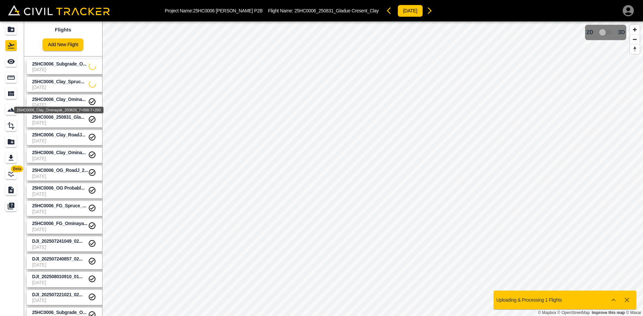 The image size is (643, 316). I want to click on a: Maxar, so click(634, 313).